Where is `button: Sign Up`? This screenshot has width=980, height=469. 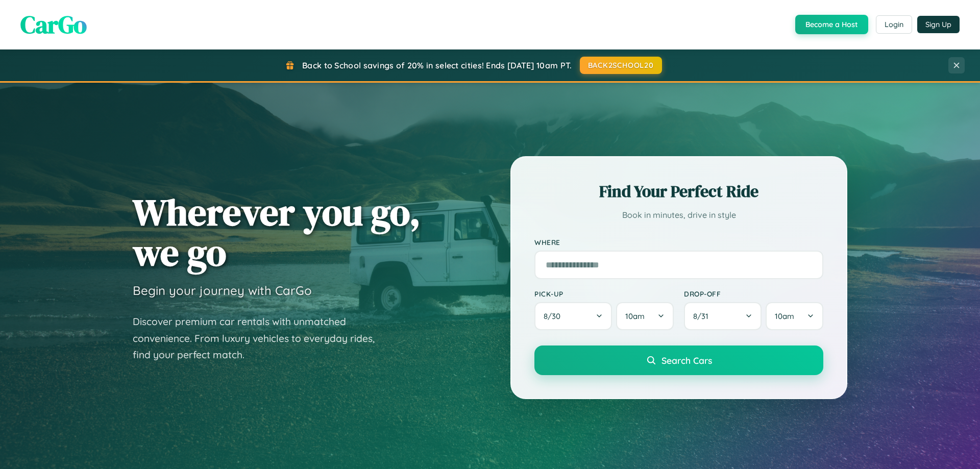 button: Sign Up is located at coordinates (938, 24).